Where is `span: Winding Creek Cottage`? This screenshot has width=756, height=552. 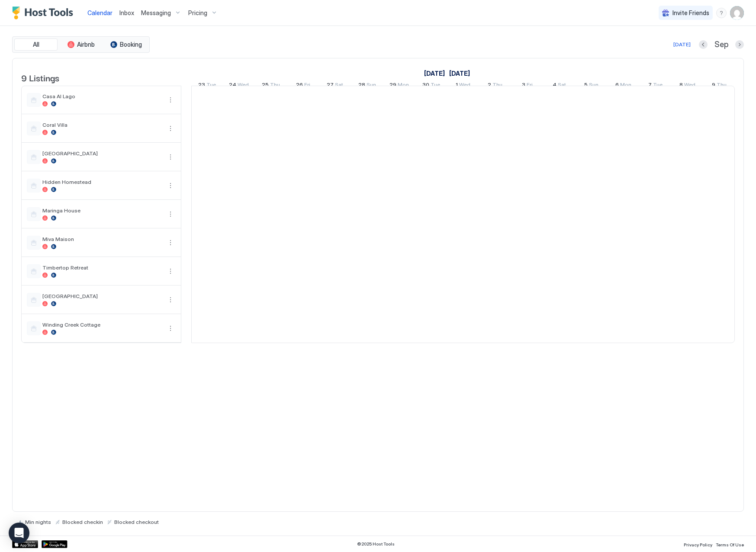
span: Winding Creek Cottage is located at coordinates (102, 324).